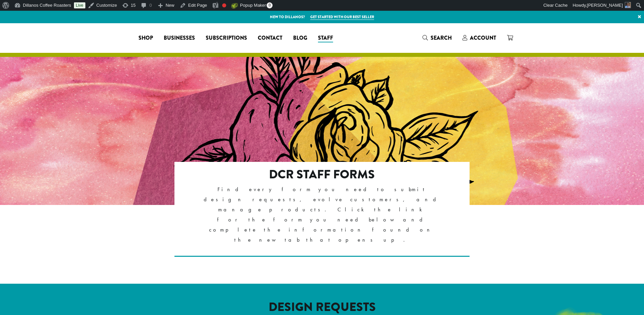  What do you see at coordinates (437, 38) in the screenshot?
I see `a: Search` at bounding box center [437, 38].